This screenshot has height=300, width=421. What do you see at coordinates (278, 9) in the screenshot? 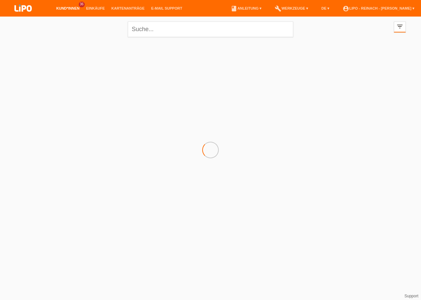
I see `i: build` at bounding box center [278, 9].